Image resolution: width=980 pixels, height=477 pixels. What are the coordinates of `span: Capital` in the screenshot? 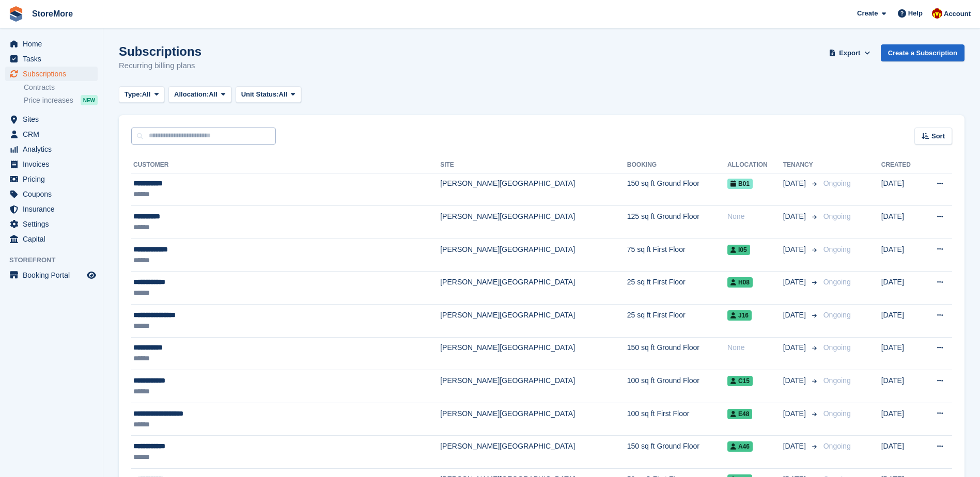 It's located at (54, 239).